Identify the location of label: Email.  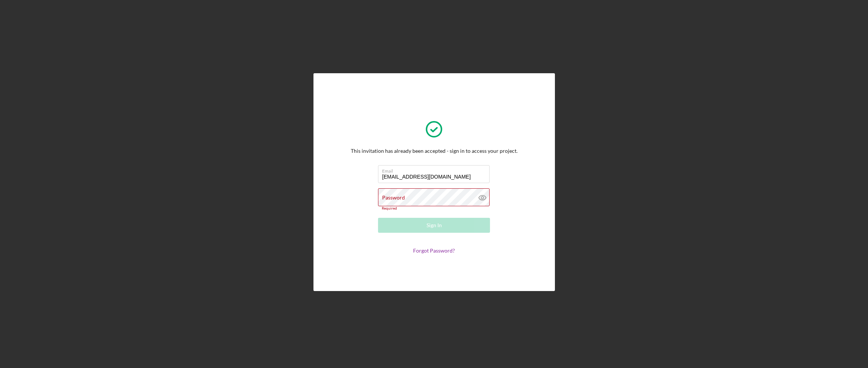
(436, 170).